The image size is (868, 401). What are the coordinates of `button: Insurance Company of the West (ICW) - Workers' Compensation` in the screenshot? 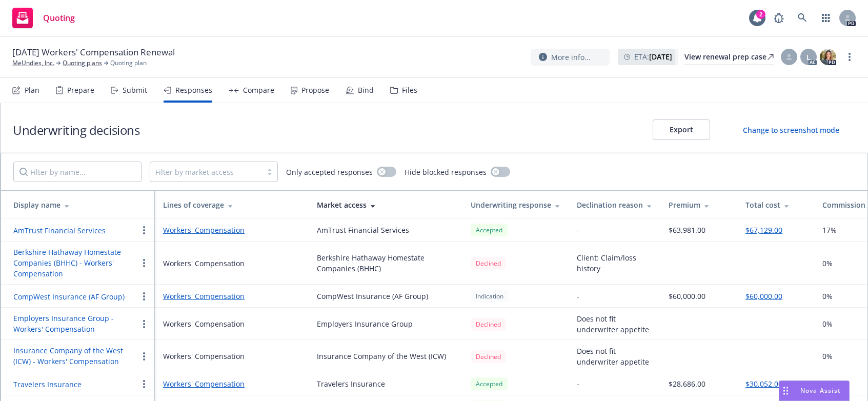 It's located at (76, 356).